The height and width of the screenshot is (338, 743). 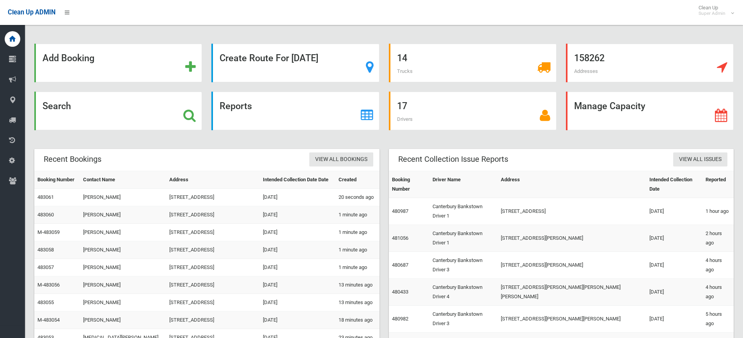 I want to click on a: Add Booking, so click(x=118, y=63).